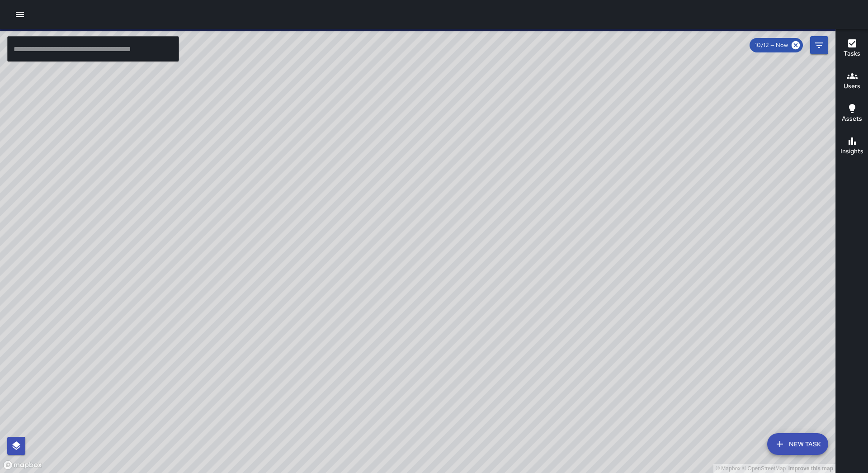 The height and width of the screenshot is (473, 868). I want to click on button: Insights, so click(852, 146).